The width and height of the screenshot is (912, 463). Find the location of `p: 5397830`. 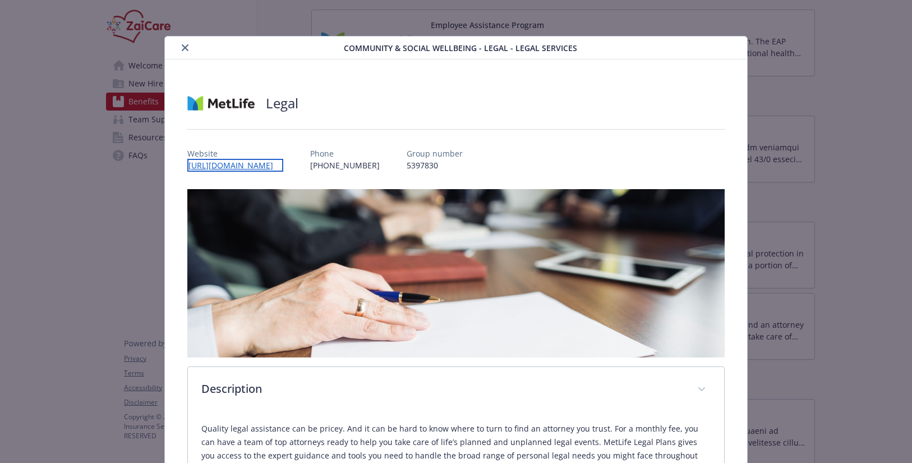

p: 5397830 is located at coordinates (435, 165).